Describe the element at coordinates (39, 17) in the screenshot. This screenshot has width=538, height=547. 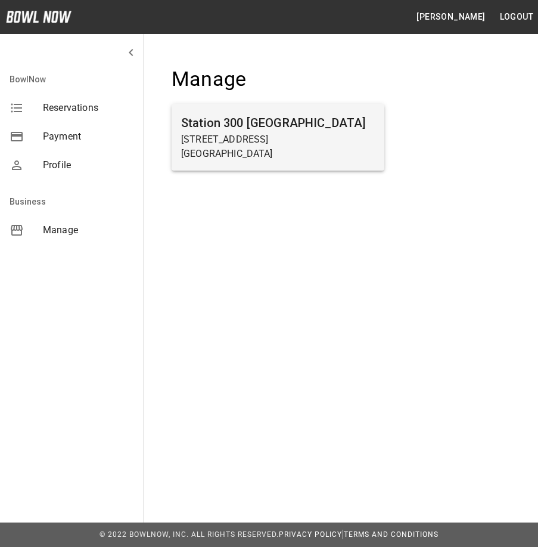
I see `img: logo` at that location.